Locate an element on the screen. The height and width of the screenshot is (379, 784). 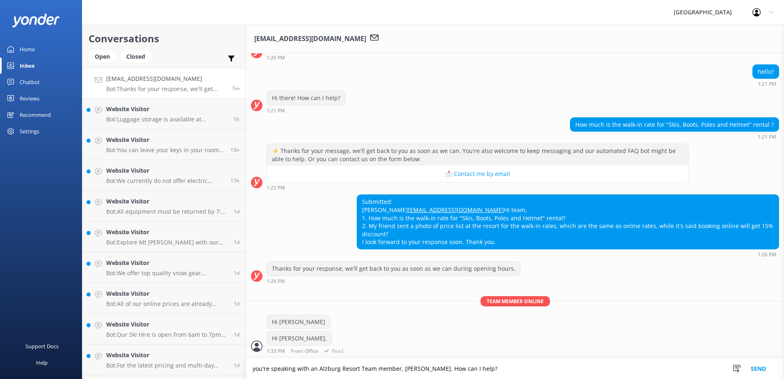
div: Recommend is located at coordinates (35, 115).